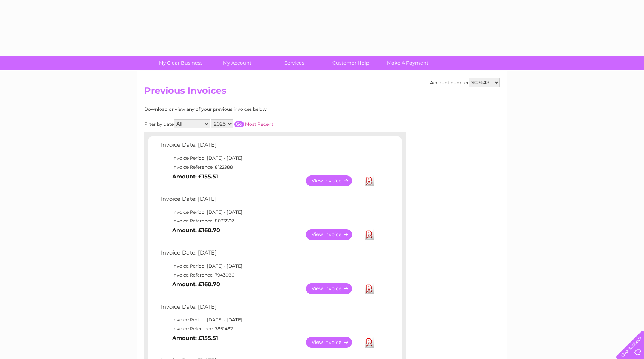  What do you see at coordinates (268, 168) in the screenshot?
I see `td: Invoice Reference: 8122988` at bounding box center [268, 168].